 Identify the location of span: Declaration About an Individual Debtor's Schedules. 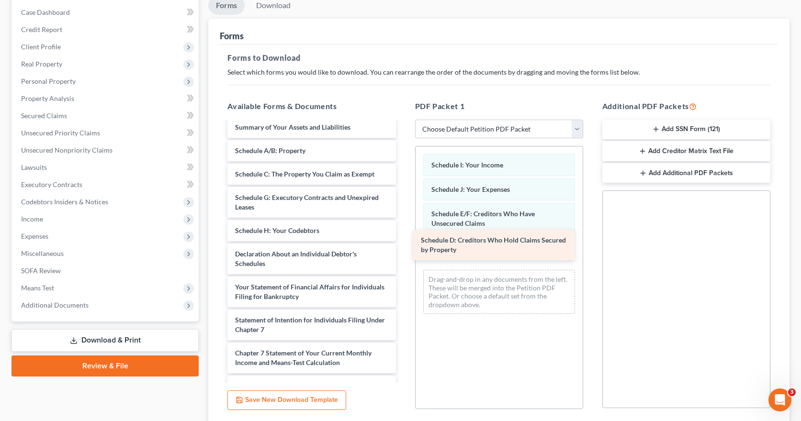
(296, 258).